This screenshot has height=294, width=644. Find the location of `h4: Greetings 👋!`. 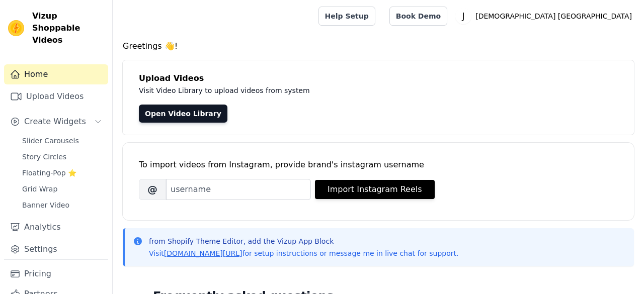

h4: Greetings 👋! is located at coordinates (378, 46).